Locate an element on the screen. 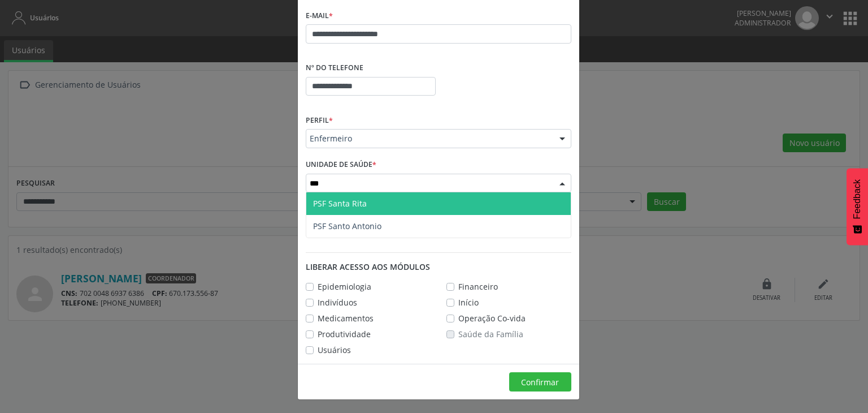 This screenshot has height=413, width=868. label: Unidade de saúde is located at coordinates (341, 165).